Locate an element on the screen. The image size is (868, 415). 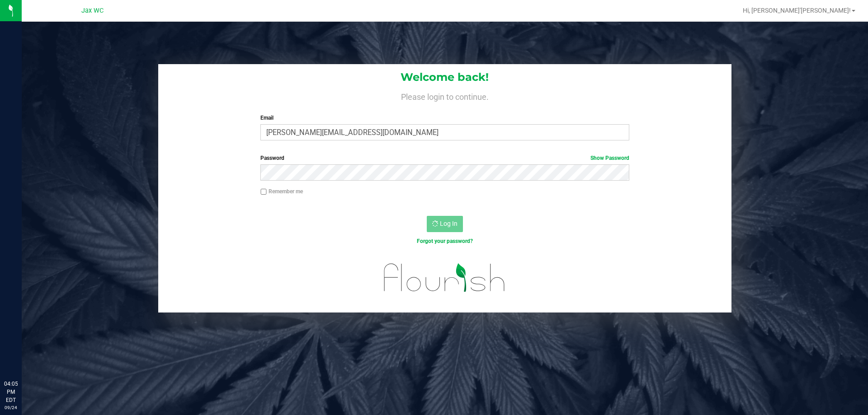
h4: Please login to continue. is located at coordinates (445, 96).